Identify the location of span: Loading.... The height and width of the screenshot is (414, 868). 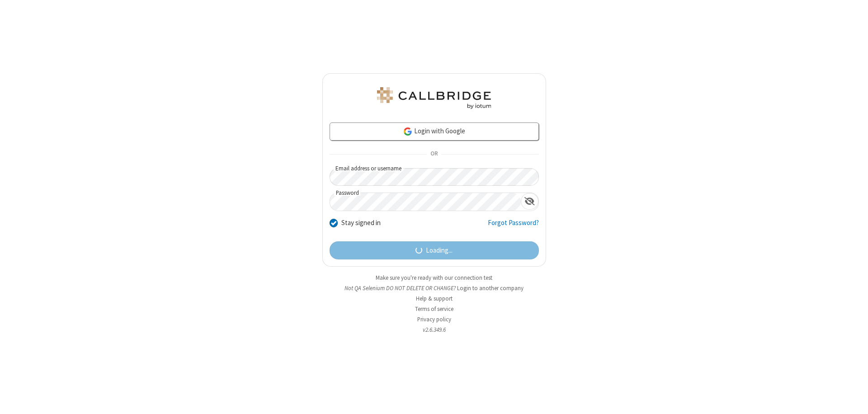
(439, 250).